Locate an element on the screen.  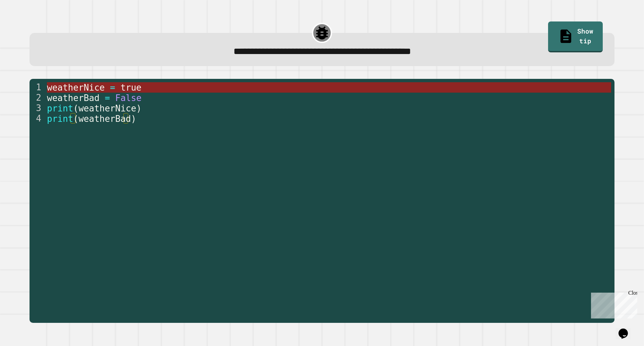
span: true is located at coordinates (131, 87).